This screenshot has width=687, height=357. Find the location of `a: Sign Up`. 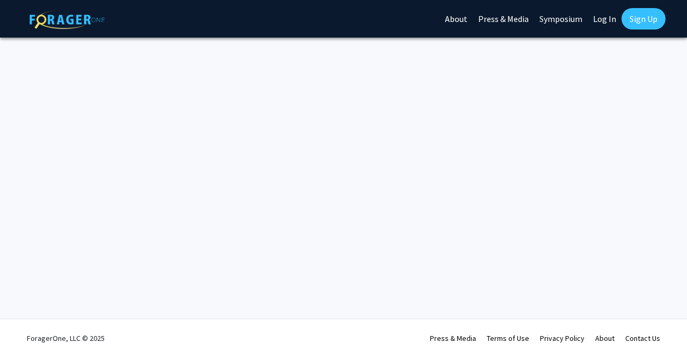

a: Sign Up is located at coordinates (644, 19).